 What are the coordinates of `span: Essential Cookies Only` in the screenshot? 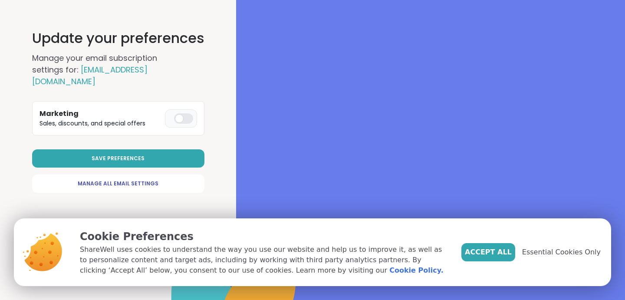 It's located at (561, 252).